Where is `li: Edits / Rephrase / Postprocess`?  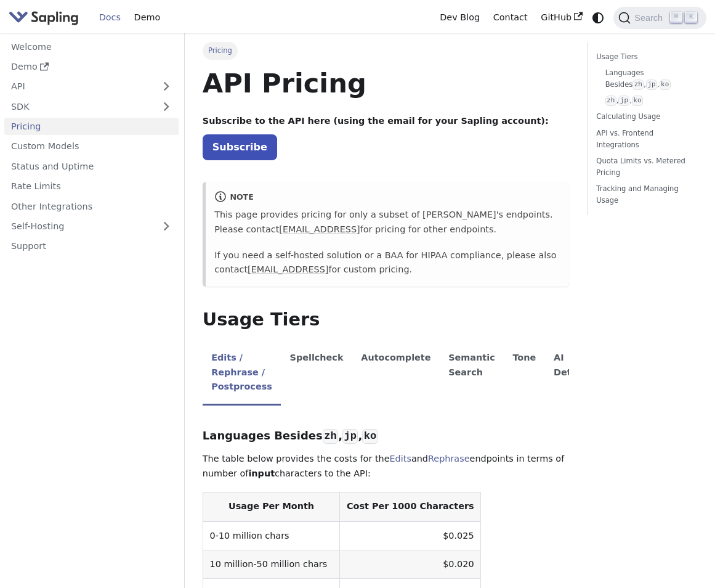
li: Edits / Rephrase / Postprocess is located at coordinates (242, 373).